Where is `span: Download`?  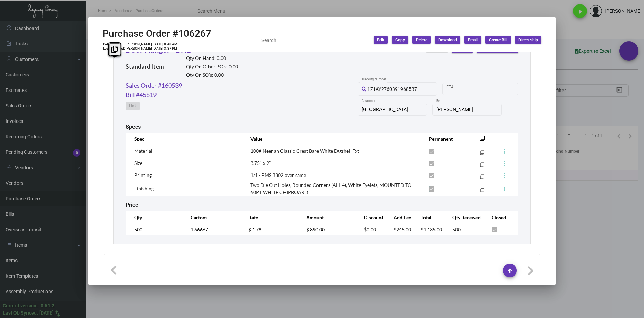
span: Download is located at coordinates (448, 40).